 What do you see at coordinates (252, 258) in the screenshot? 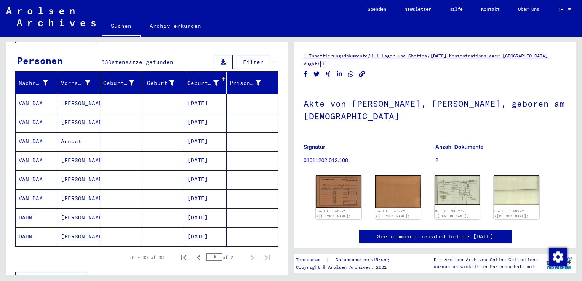
I see `button: Next page` at bounding box center [252, 258].